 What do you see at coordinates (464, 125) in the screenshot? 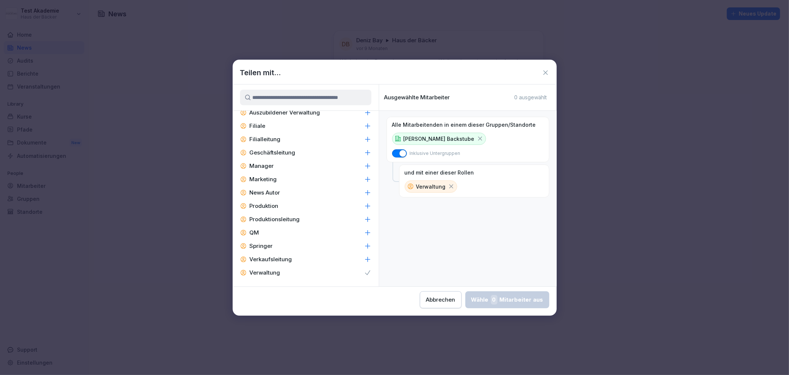
I see `p: Alle Mitarbeitenden in einem dieser Gruppen/Standorte` at bounding box center [464, 125].